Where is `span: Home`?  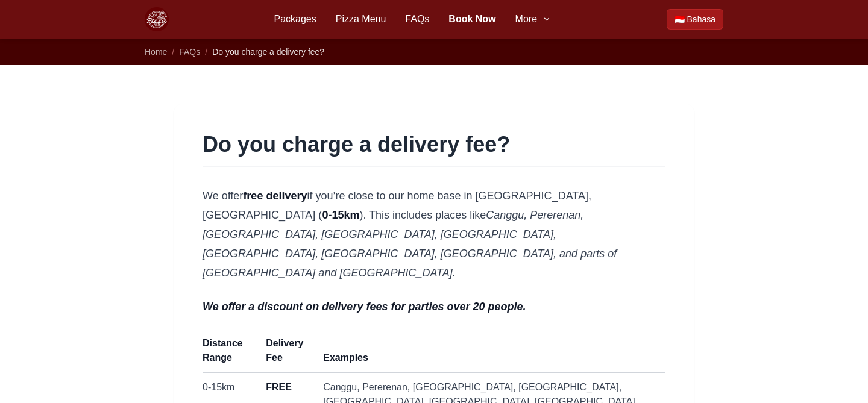 span: Home is located at coordinates (156, 52).